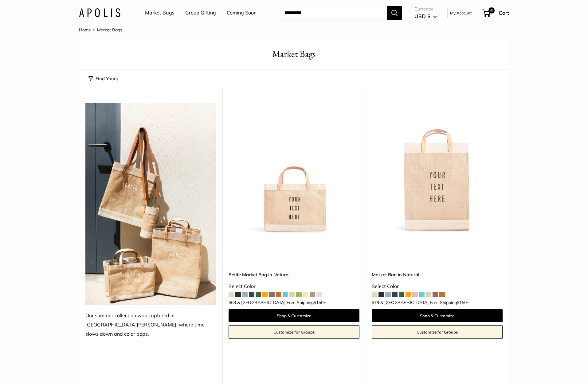  Describe the element at coordinates (491, 11) in the screenshot. I see `span: 6` at that location.